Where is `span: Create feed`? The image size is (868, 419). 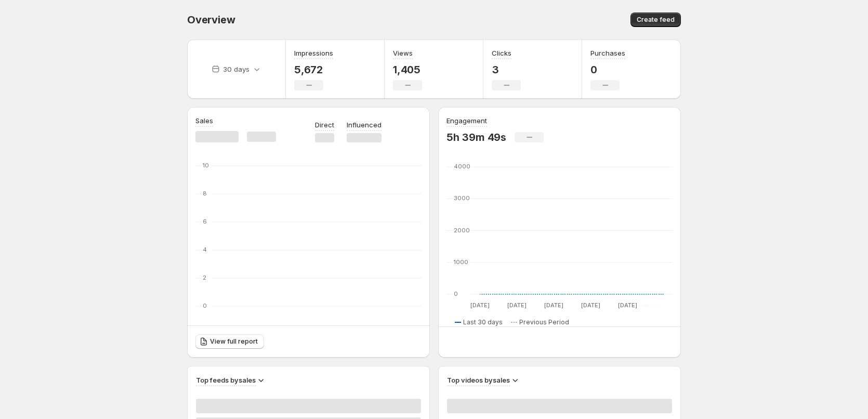
span: Create feed is located at coordinates (655, 19).